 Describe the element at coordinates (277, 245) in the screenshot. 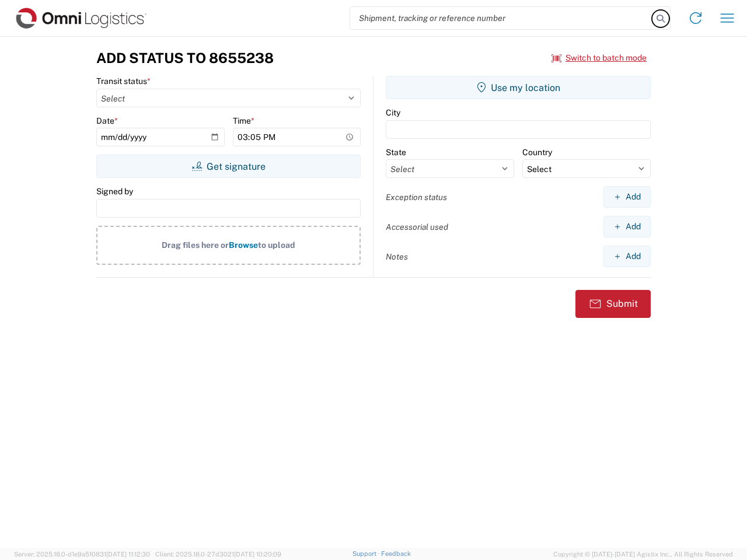

I see `span: to upload` at that location.